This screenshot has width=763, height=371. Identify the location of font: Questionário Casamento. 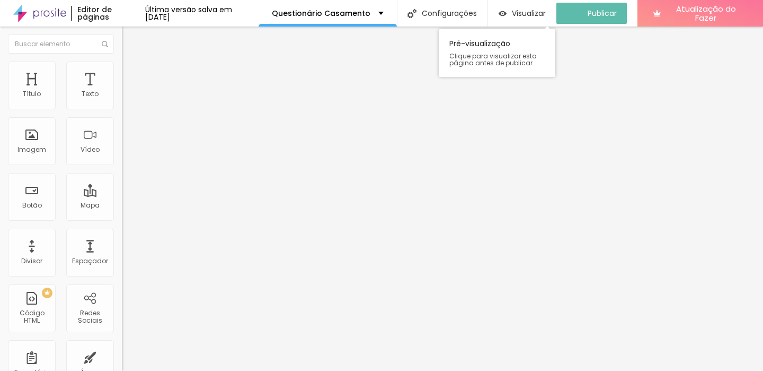
(321, 13).